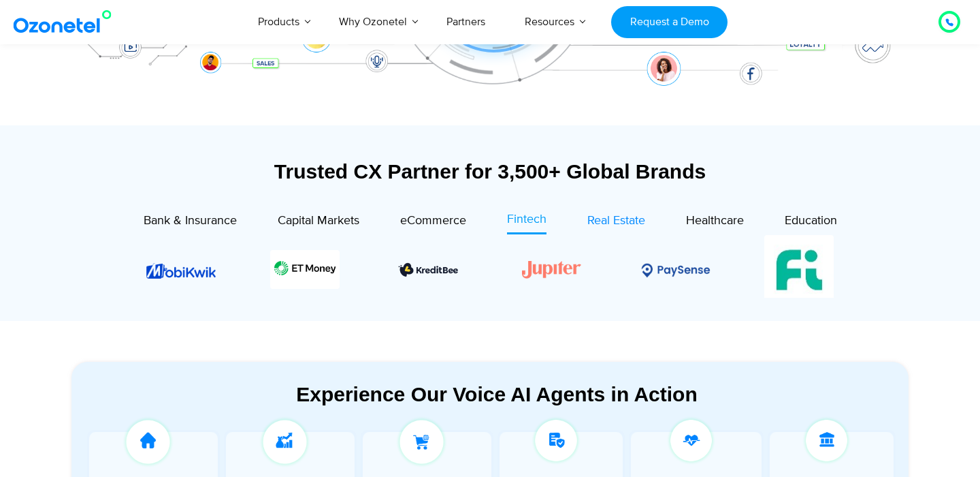 The width and height of the screenshot is (980, 477). Describe the element at coordinates (190, 222) in the screenshot. I see `a: Bank & Insurance` at that location.